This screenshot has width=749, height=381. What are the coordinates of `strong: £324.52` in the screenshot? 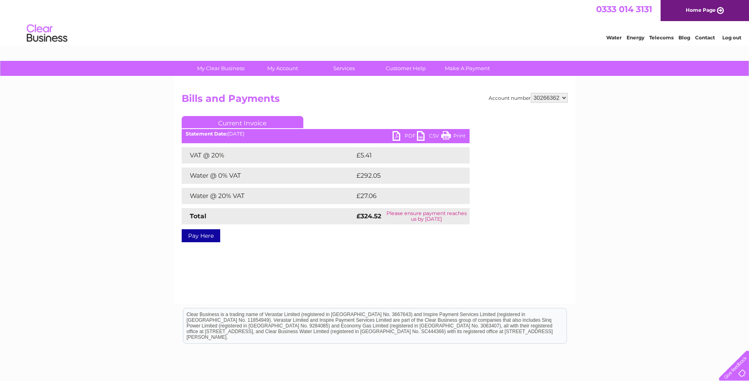 It's located at (369, 216).